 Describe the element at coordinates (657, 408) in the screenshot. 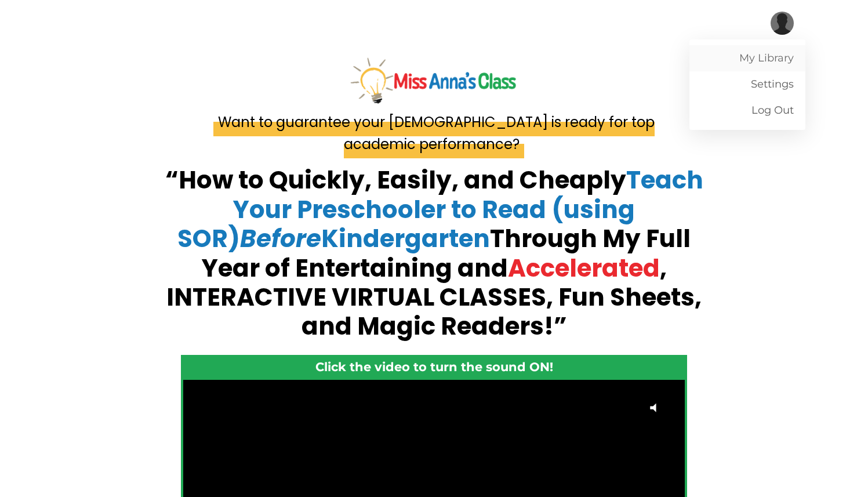

I see `button: Click for sound` at that location.